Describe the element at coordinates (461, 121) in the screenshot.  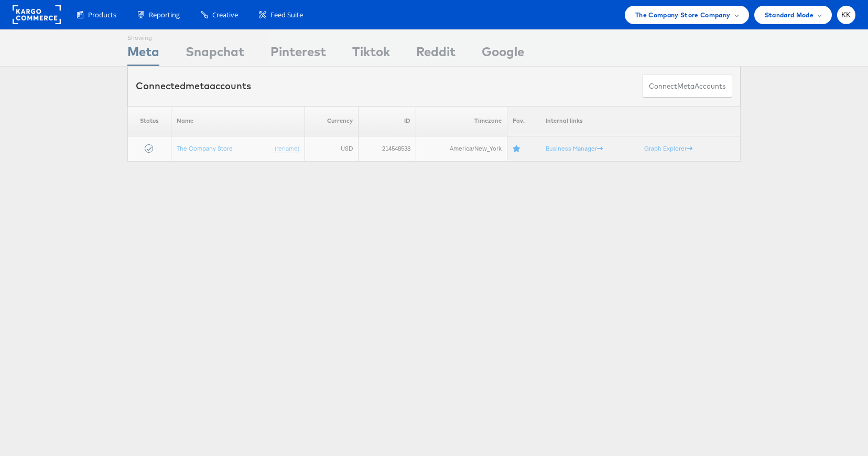
I see `th: Timezone` at that location.